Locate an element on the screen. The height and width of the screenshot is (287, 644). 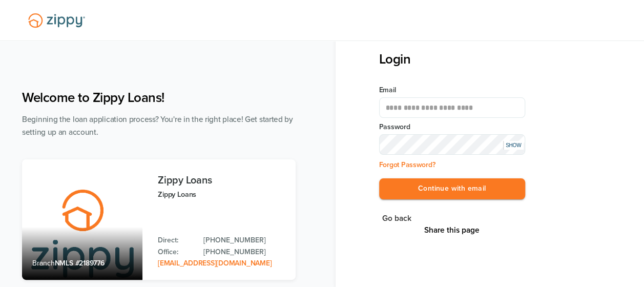
a: Direct Phone: 512-975-2947 is located at coordinates (244, 240).